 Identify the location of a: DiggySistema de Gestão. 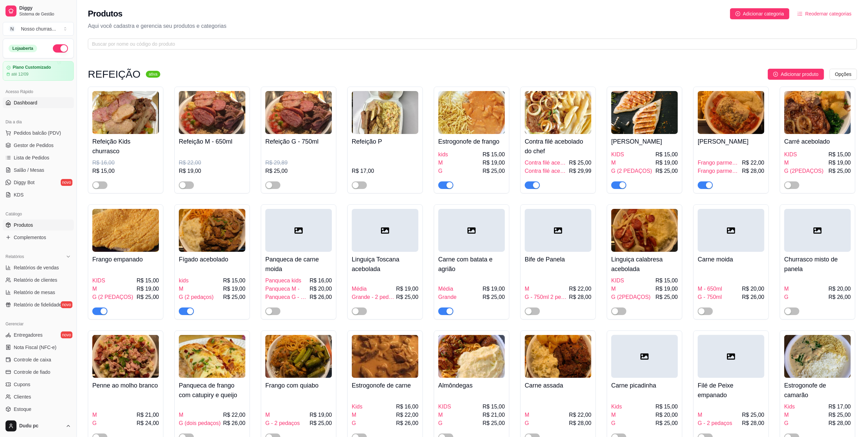
(38, 11).